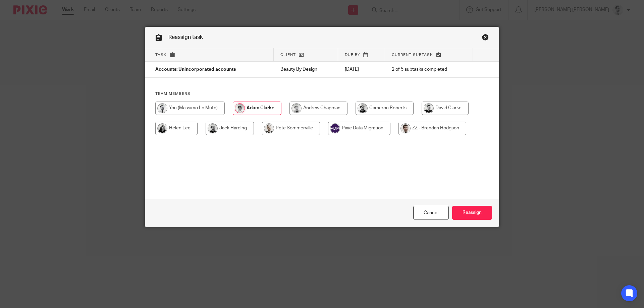 This screenshot has width=644, height=308. Describe the element at coordinates (429, 70) in the screenshot. I see `td: 2 of 5 subtasks completed` at that location.